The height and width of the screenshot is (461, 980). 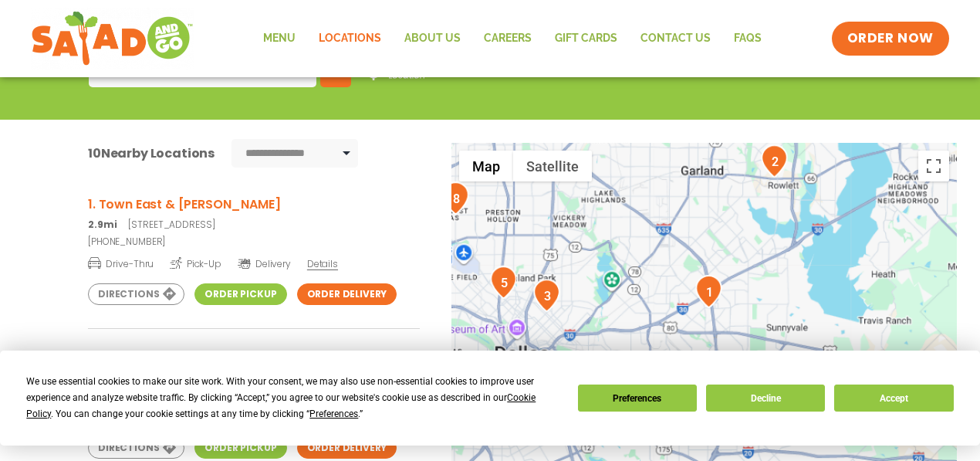 I want to click on a: GIFT CARDS, so click(x=586, y=39).